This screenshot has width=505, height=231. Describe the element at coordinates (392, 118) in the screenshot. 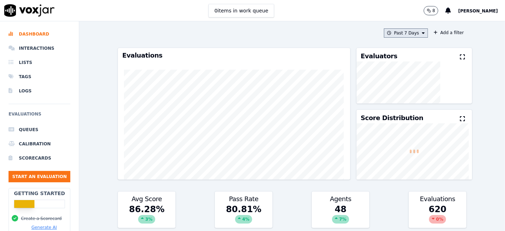

I see `h3: Score Distribution` at that location.